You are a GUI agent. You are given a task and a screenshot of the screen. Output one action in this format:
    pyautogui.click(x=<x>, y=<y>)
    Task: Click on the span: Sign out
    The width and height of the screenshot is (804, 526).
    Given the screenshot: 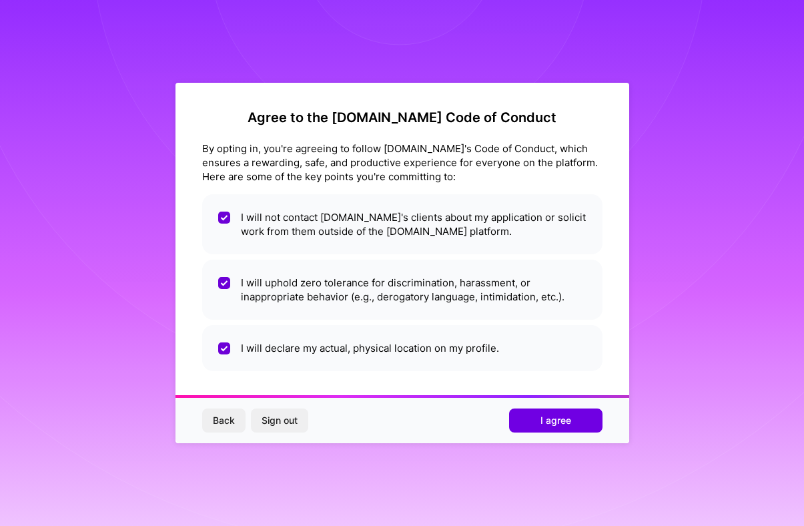 What is the action you would take?
    pyautogui.click(x=280, y=420)
    